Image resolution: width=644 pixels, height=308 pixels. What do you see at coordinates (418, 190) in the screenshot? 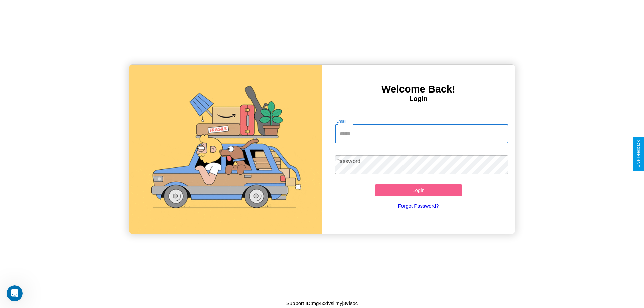
I see `button: Login` at bounding box center [418, 190].